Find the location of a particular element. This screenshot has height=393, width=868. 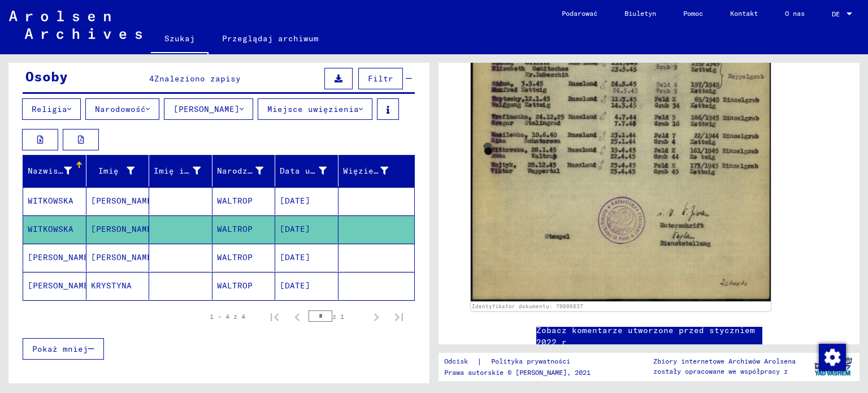

font: Biuletyn is located at coordinates (641, 13).